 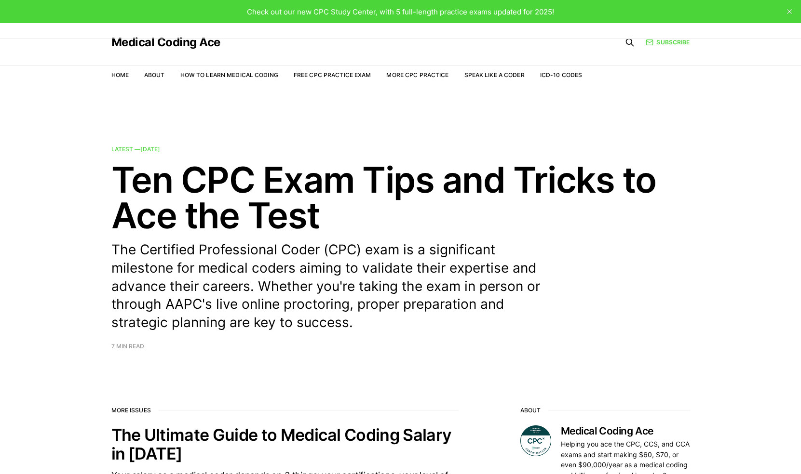 I want to click on a: More CPC Practice, so click(x=417, y=75).